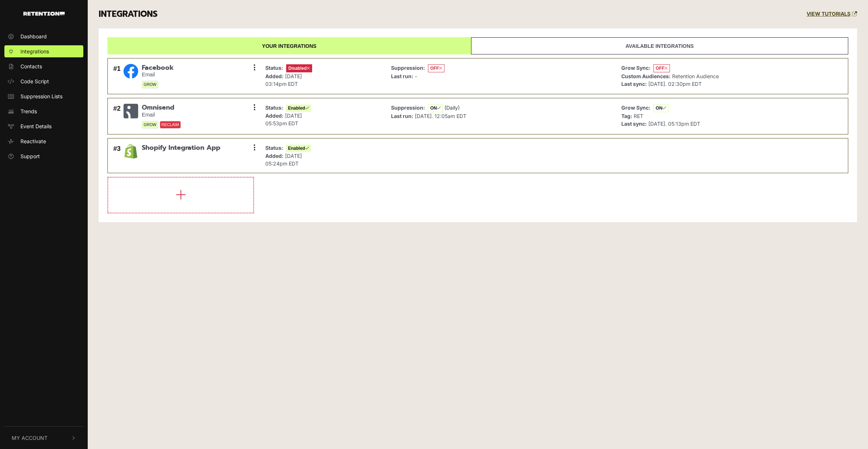  I want to click on div: #1, so click(117, 76).